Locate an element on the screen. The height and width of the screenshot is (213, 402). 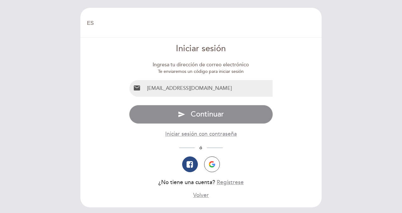
div: Te enviaremos un código para iniciar sesión is located at coordinates (201, 72).